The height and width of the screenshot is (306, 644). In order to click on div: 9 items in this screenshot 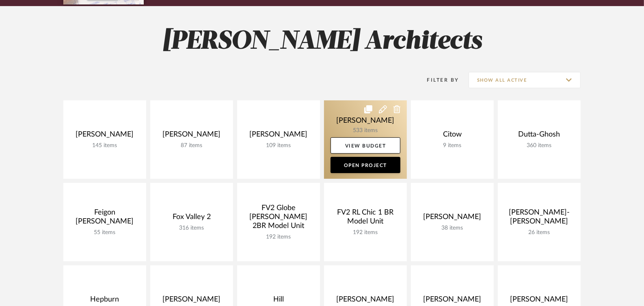, I will do `click(452, 146)`.